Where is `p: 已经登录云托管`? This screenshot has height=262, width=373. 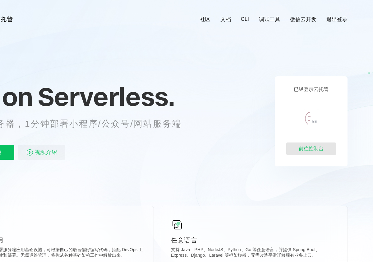 p: 已经登录云托管 is located at coordinates (311, 90).